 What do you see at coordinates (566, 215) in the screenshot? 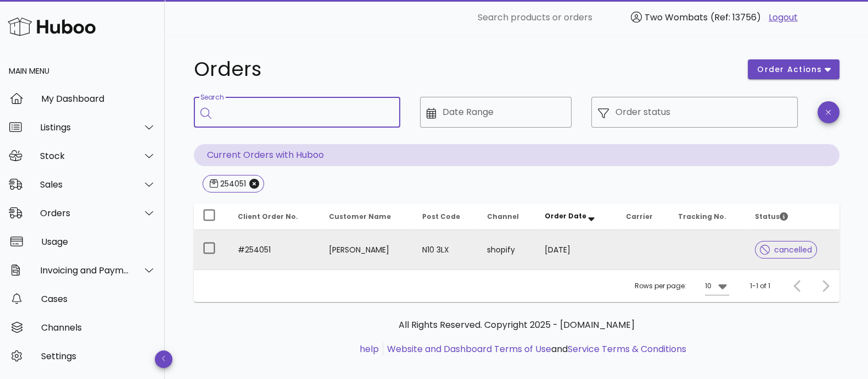
I see `span: Order Date` at bounding box center [566, 215].